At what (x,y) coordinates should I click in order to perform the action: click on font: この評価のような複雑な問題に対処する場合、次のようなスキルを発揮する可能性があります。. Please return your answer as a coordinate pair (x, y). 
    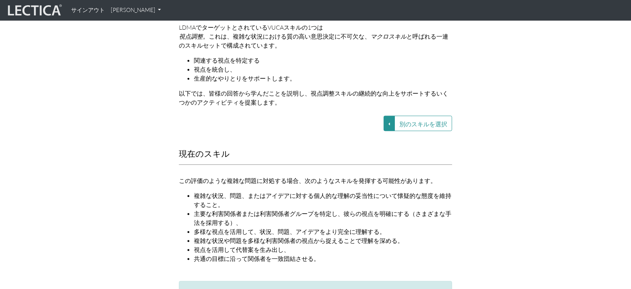
    Looking at the image, I should click on (308, 180).